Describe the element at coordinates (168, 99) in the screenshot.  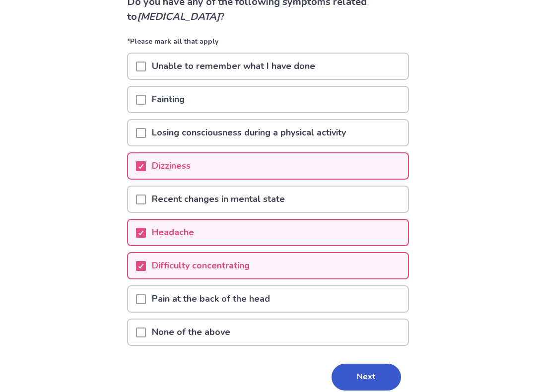
I see `p: Fainting` at that location.